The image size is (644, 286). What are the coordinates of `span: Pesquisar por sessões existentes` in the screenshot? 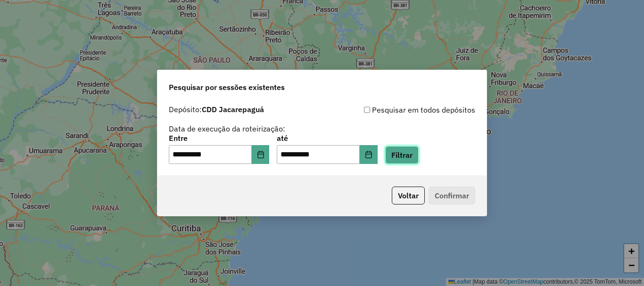 It's located at (227, 87).